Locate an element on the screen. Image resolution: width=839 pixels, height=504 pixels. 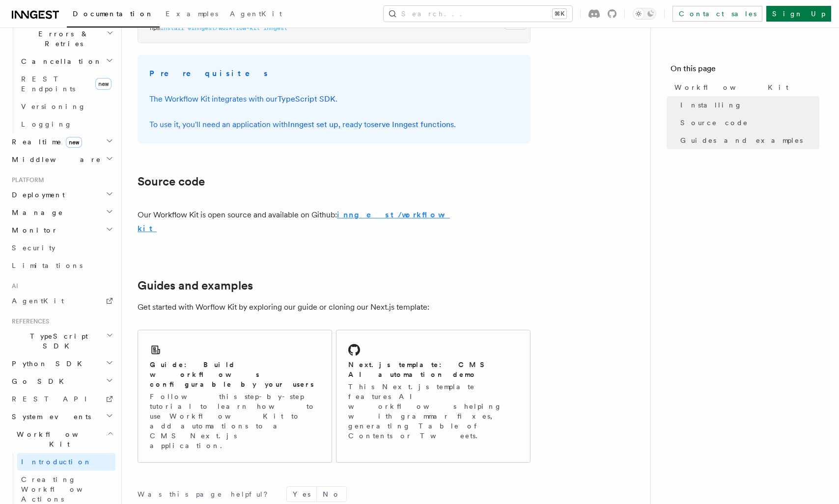
a: Sign Up is located at coordinates (799, 14).